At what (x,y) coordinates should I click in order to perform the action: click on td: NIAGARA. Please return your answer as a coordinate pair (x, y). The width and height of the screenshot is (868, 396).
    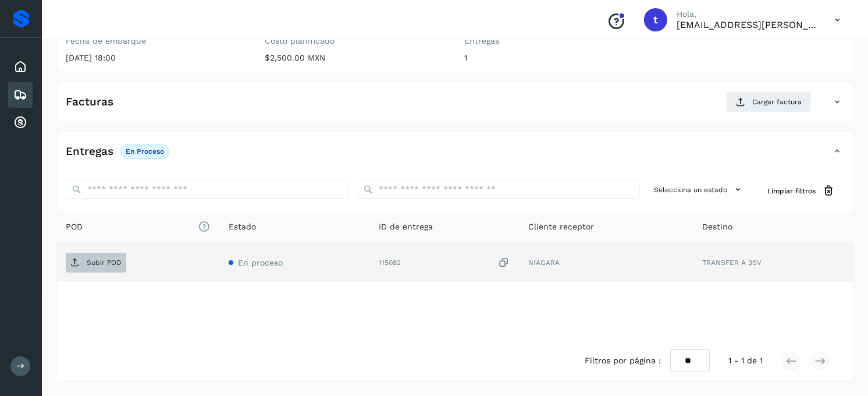
    Looking at the image, I should click on (605, 263).